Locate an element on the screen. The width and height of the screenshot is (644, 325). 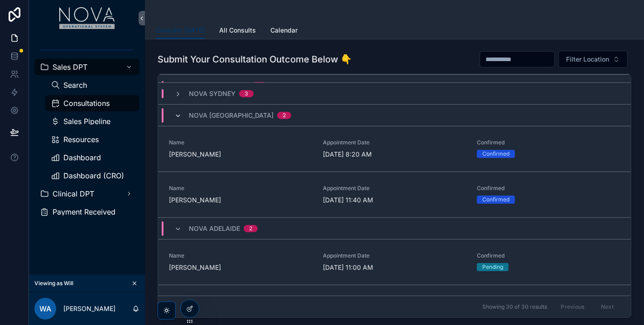
a: Dashboard (CRO) is located at coordinates (92, 175).